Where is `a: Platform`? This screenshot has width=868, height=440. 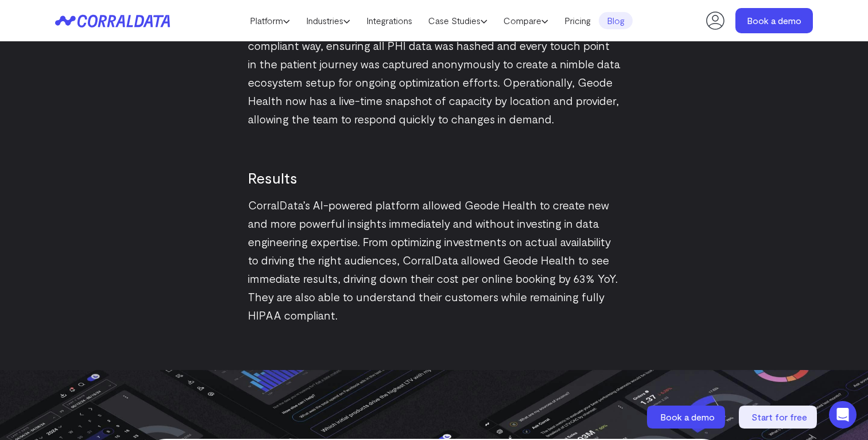
a: Platform is located at coordinates (270, 20).